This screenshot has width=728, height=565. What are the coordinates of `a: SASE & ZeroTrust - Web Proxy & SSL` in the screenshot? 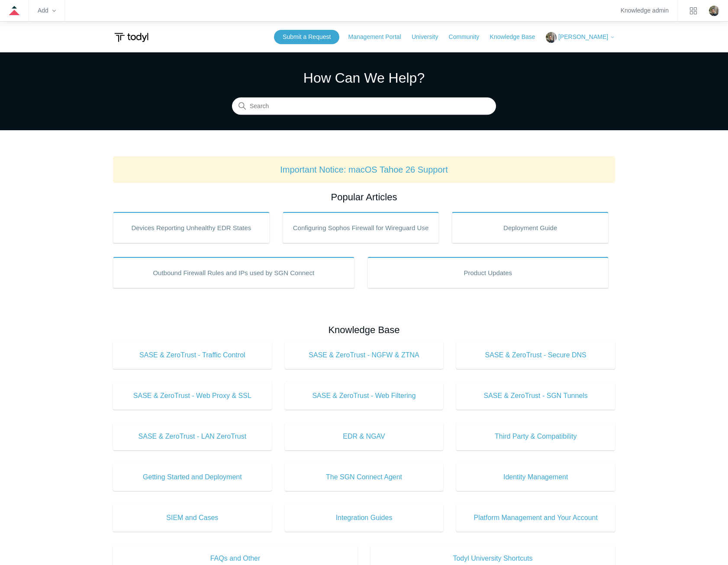 It's located at (192, 396).